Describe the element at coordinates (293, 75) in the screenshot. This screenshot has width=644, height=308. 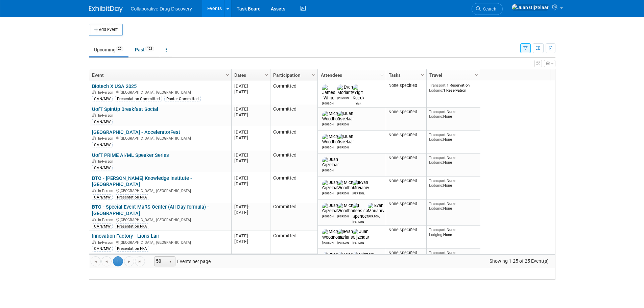
I see `a: Participation` at that location.